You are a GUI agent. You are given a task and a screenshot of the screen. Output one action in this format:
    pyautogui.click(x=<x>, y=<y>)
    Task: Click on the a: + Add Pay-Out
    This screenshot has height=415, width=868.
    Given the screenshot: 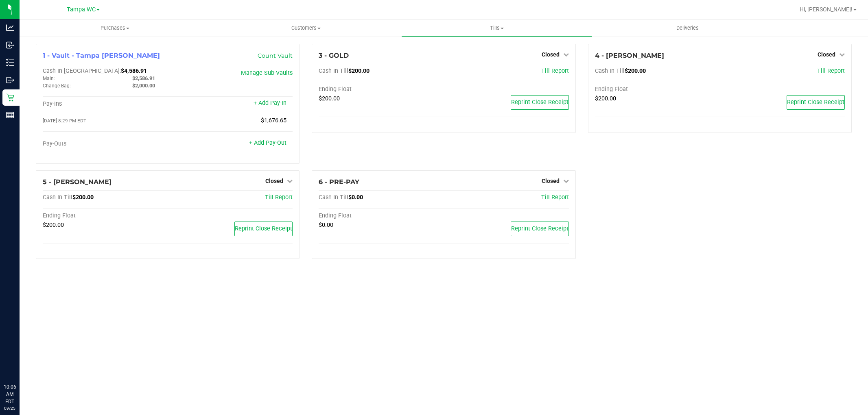 What is the action you would take?
    pyautogui.click(x=268, y=142)
    